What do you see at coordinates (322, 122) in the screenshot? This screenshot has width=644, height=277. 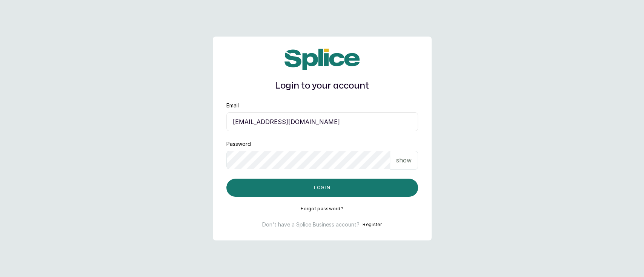 I see `input: email@acme.com` at bounding box center [322, 122].